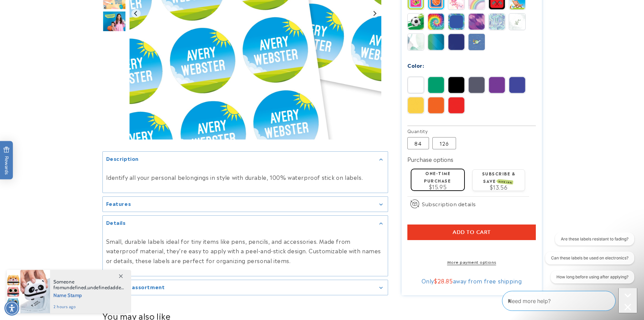 This screenshot has width=644, height=320. Describe the element at coordinates (114, 23) in the screenshot. I see `img: Mini Round Name Labels - Label Land` at that location.